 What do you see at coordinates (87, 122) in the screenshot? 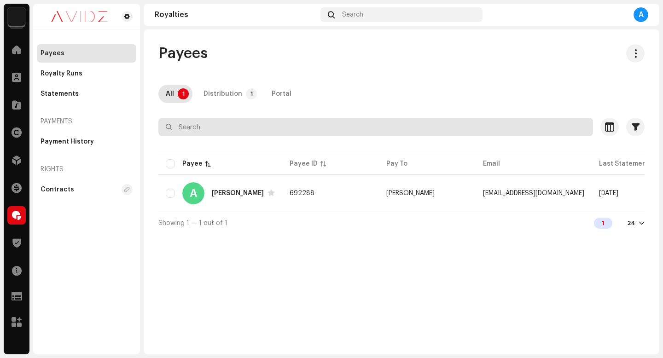
I see `div: Payments` at bounding box center [87, 122].